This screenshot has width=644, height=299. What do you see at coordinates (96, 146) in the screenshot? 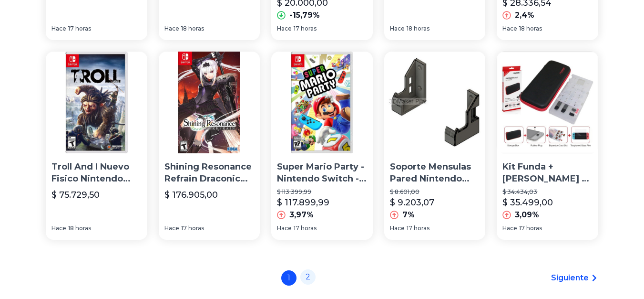
I see `a: Troll And I Nuevo Fisico Nintendo Switch DakmorTroll And I Nuevo Fisico Nintendo Switch Dakmor$ 7...` at bounding box center [96, 146].